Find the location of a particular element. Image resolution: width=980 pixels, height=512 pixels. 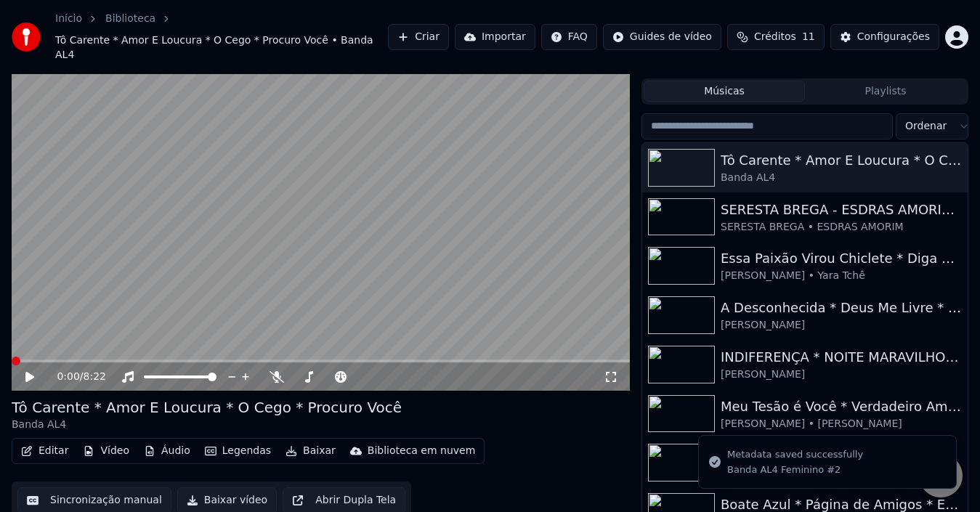

div: A Desconhecida * Deus Me Livre * Minha Estranha Loucura * Fui Eu is located at coordinates (841, 308).